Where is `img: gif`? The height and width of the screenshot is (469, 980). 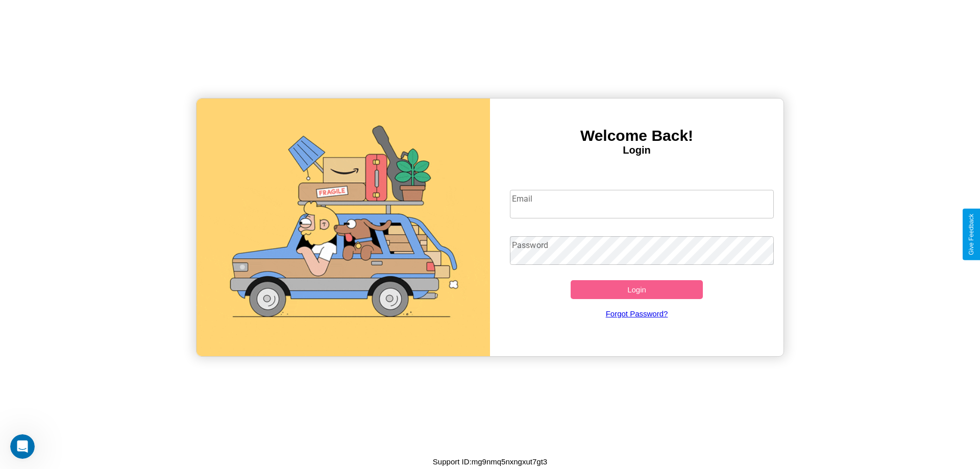
img: gif is located at coordinates (343, 227).